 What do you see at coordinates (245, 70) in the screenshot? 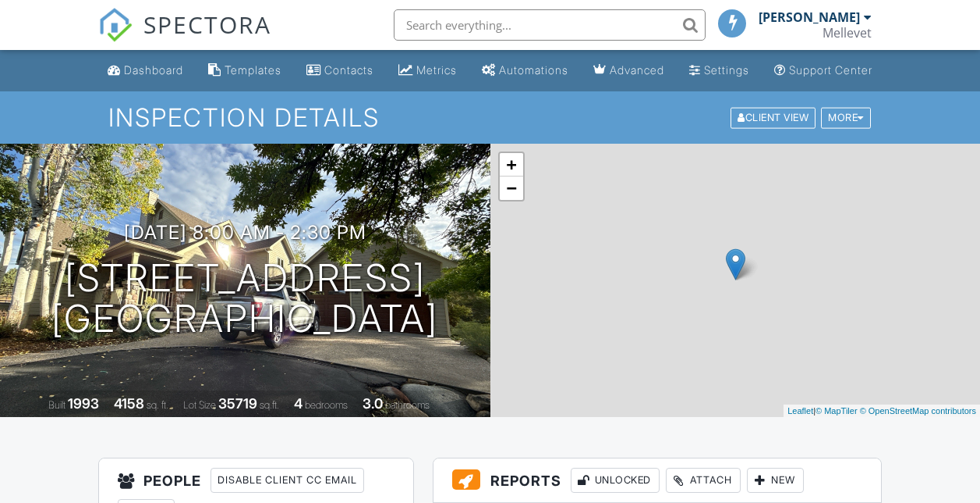
I see `a: Templates` at bounding box center [245, 70].